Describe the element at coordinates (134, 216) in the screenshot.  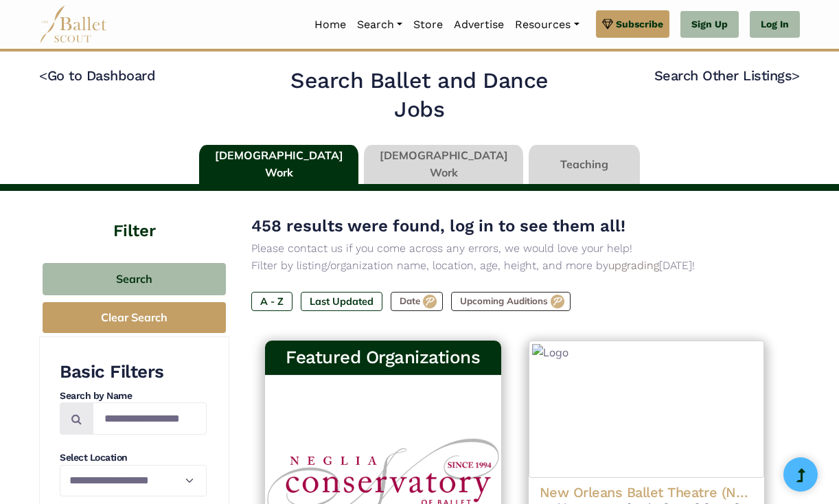
I see `h4: Filter` at that location.